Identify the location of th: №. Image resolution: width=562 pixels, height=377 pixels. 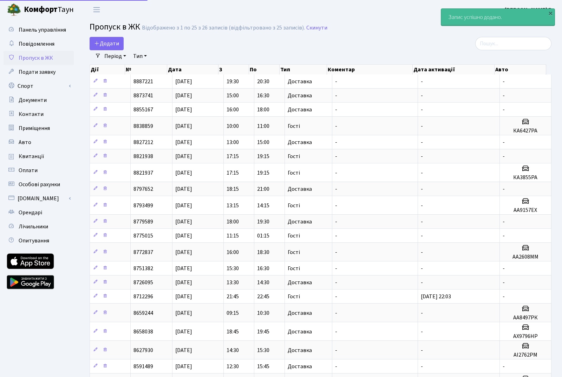
(146, 70).